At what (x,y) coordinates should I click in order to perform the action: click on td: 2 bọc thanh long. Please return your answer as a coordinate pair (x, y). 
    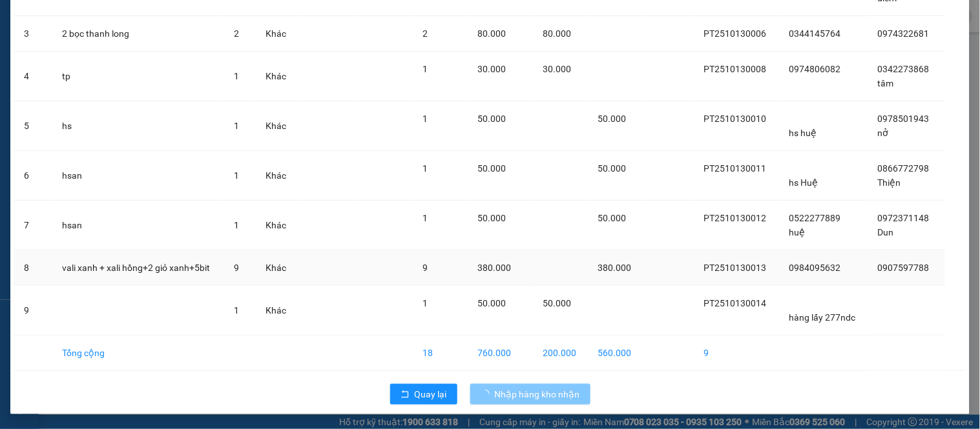
    Looking at the image, I should click on (138, 34).